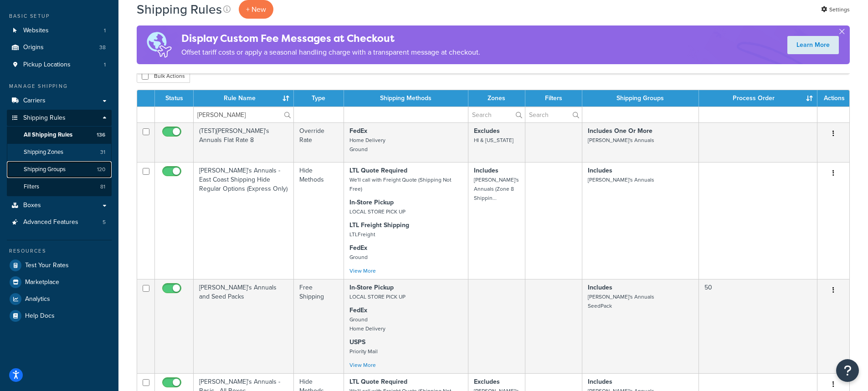  I want to click on button: Bulk Actions, so click(164, 76).